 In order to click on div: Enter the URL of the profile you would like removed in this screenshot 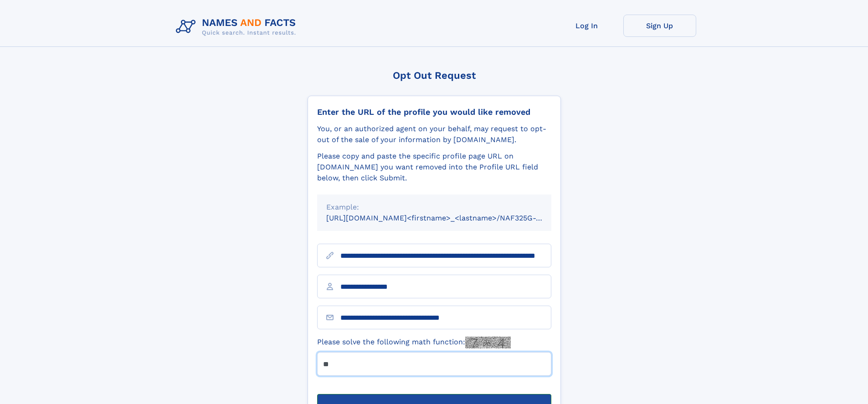, I will do `click(434, 112)`.